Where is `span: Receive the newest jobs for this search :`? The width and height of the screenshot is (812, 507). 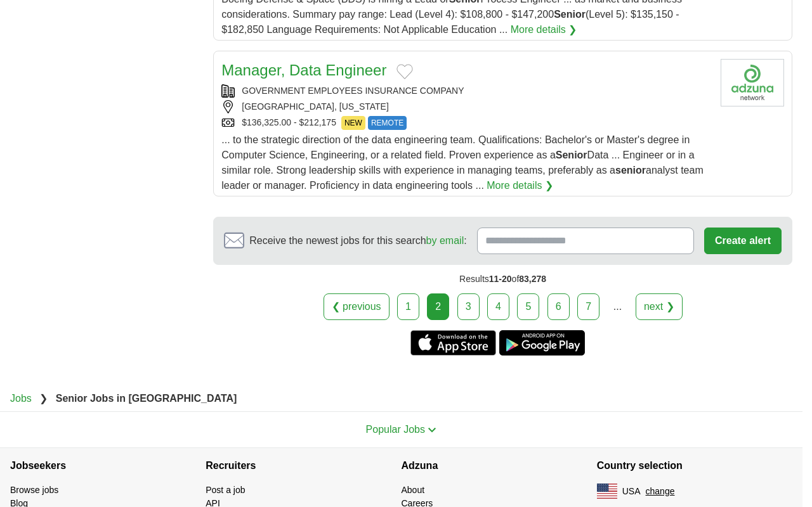 span: Receive the newest jobs for this search : is located at coordinates (358, 241).